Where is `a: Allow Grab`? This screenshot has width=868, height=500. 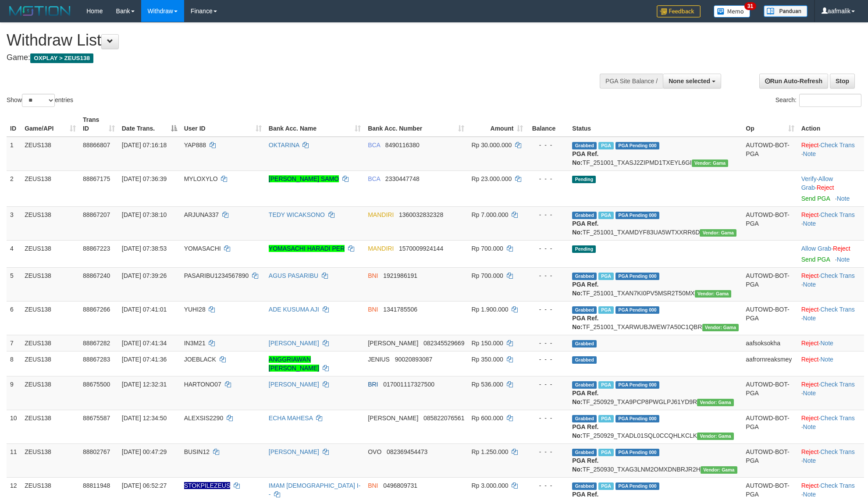 a: Allow Grab is located at coordinates (816, 249).